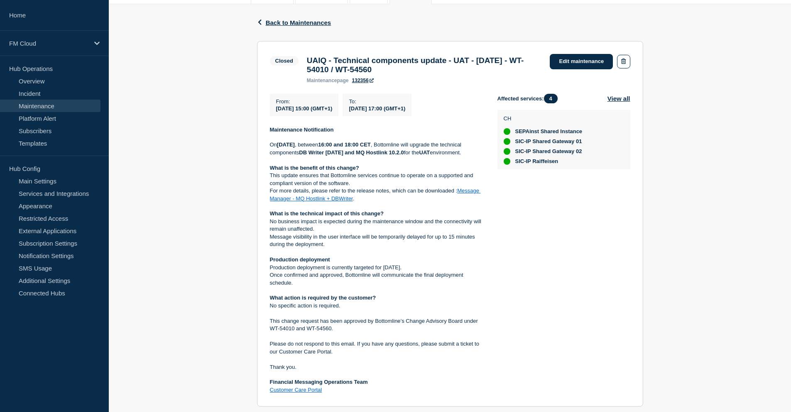  What do you see at coordinates (363, 81) in the screenshot?
I see `a: 132356` at bounding box center [363, 81].